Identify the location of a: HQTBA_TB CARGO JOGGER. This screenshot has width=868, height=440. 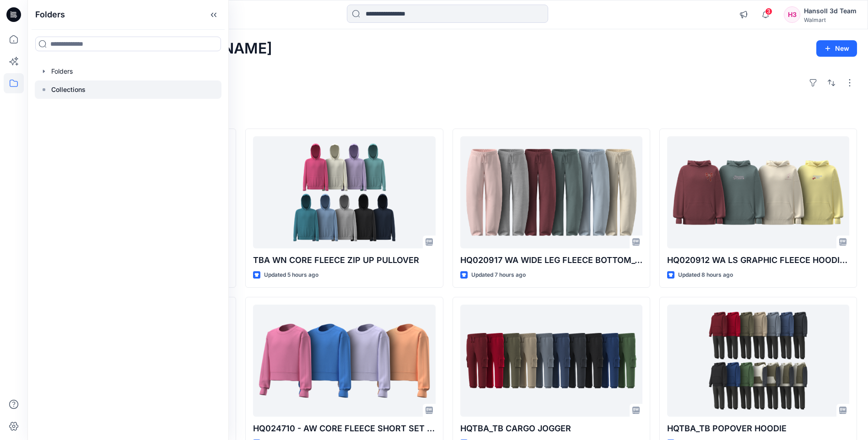
(551, 360).